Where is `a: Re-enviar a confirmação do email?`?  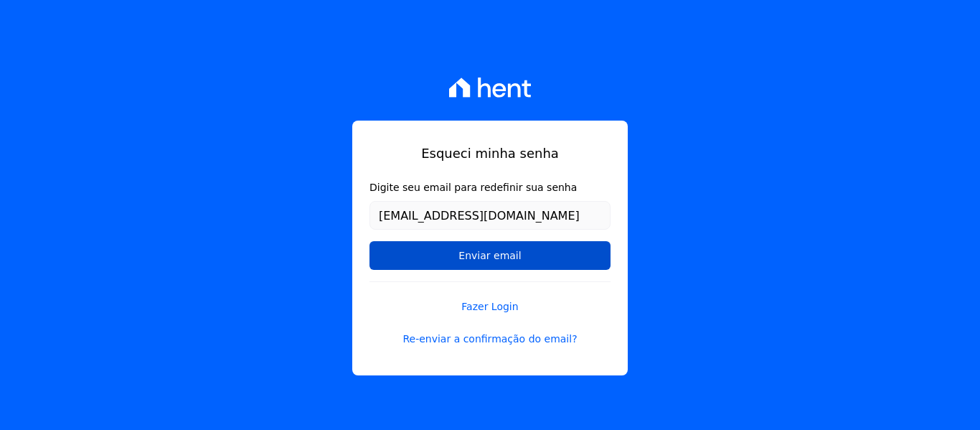 a: Re-enviar a confirmação do email? is located at coordinates (490, 339).